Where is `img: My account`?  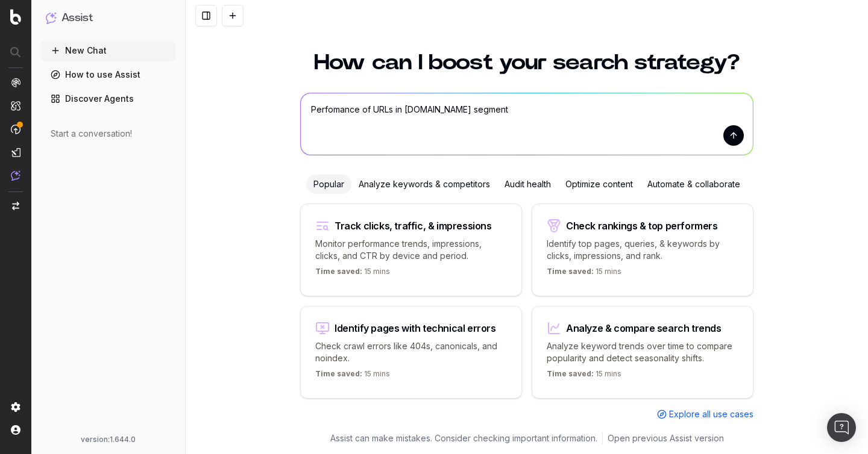 img: My account is located at coordinates (16, 430).